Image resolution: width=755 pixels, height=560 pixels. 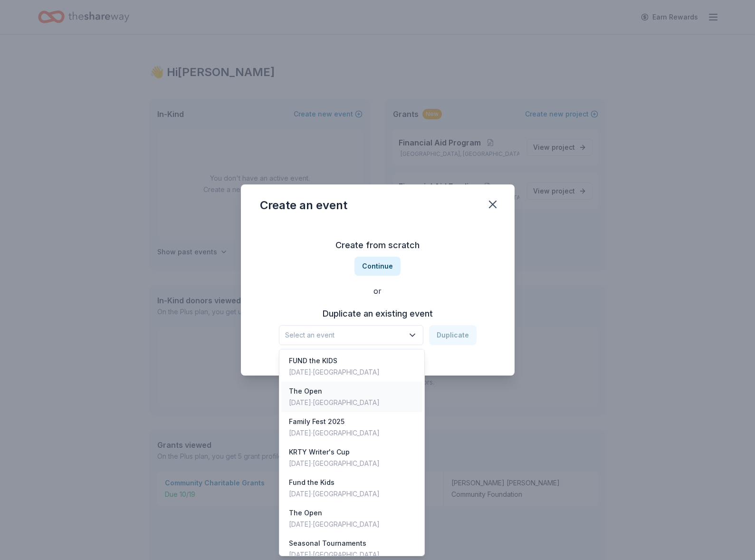 What do you see at coordinates (334, 452) in the screenshot?
I see `div: KRTY Writer's Cup` at bounding box center [334, 452].